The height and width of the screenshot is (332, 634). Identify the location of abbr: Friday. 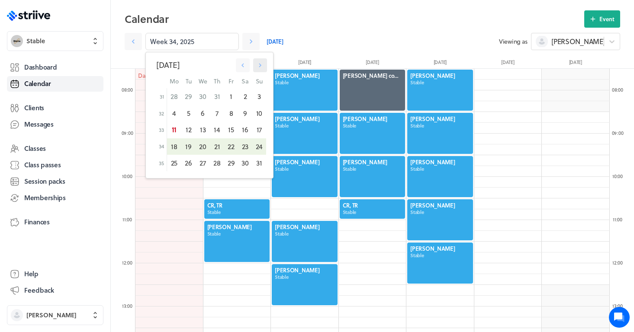
(231, 81).